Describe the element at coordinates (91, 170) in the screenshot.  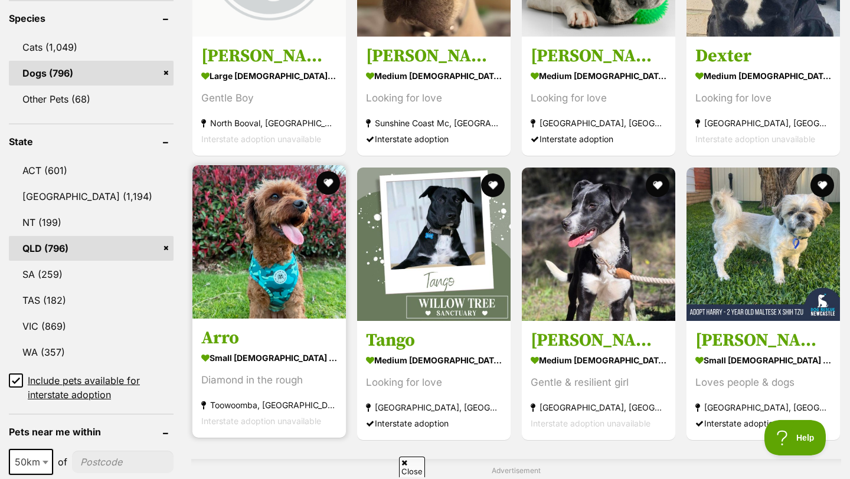
I see `a: ACT (601)` at that location.